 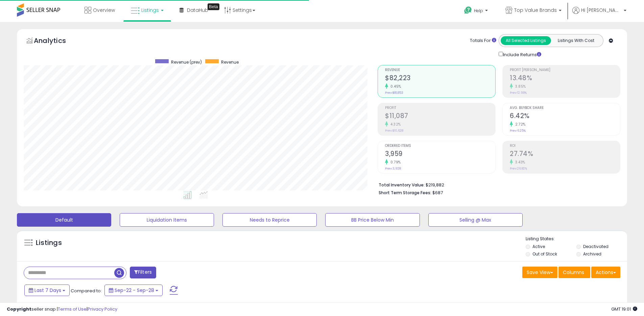 I want to click on button: Filters, so click(x=143, y=273).